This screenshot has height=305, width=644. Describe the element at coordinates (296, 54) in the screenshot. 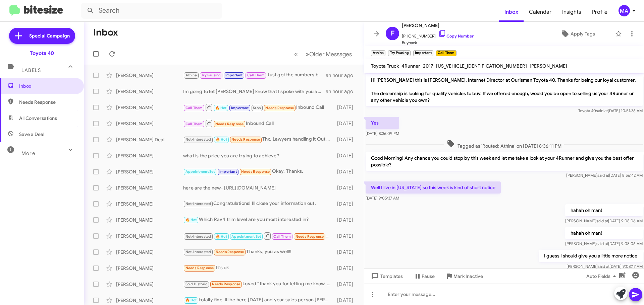

I see `button: Previous` at that location.